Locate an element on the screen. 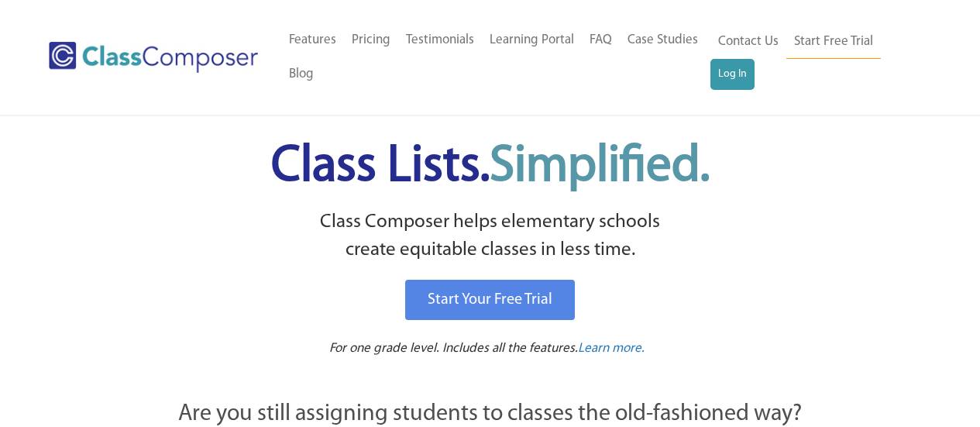 This screenshot has height=427, width=980. a: Testimonials is located at coordinates (440, 40).